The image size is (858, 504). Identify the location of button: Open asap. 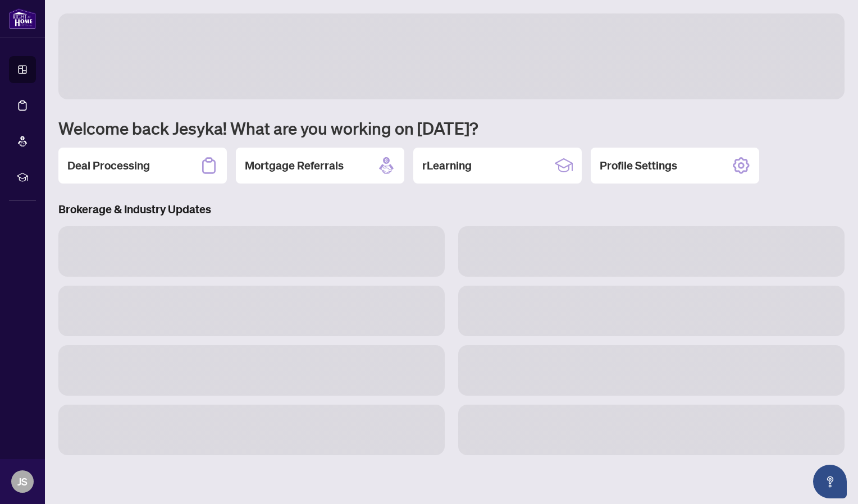
(830, 482).